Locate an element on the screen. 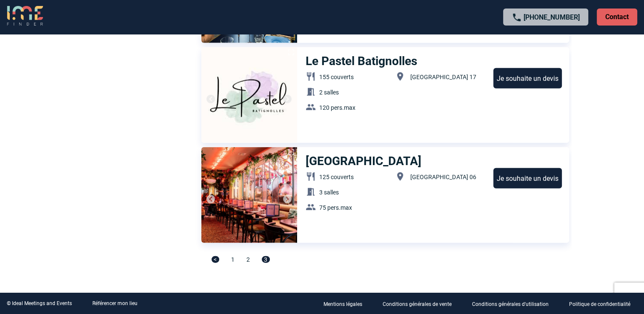 This screenshot has width=644, height=314. a: Conditions générales d'utilisation is located at coordinates (514, 303).